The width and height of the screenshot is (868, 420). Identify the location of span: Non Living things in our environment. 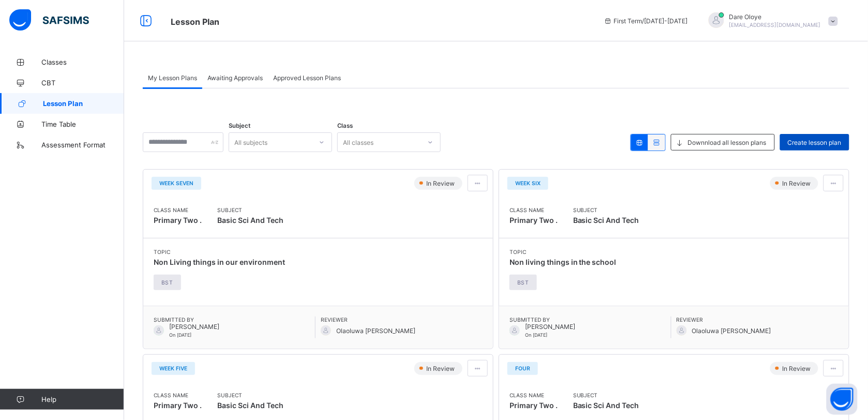
(220, 262).